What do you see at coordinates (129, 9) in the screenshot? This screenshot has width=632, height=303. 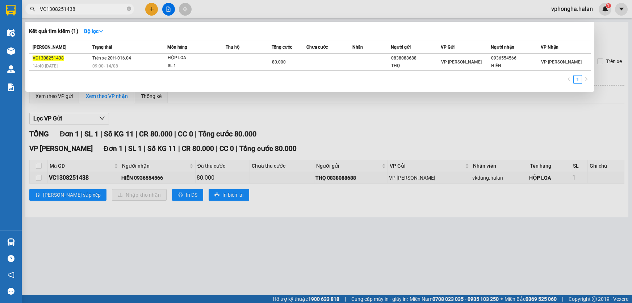 I see `span: close-circle` at bounding box center [129, 9].